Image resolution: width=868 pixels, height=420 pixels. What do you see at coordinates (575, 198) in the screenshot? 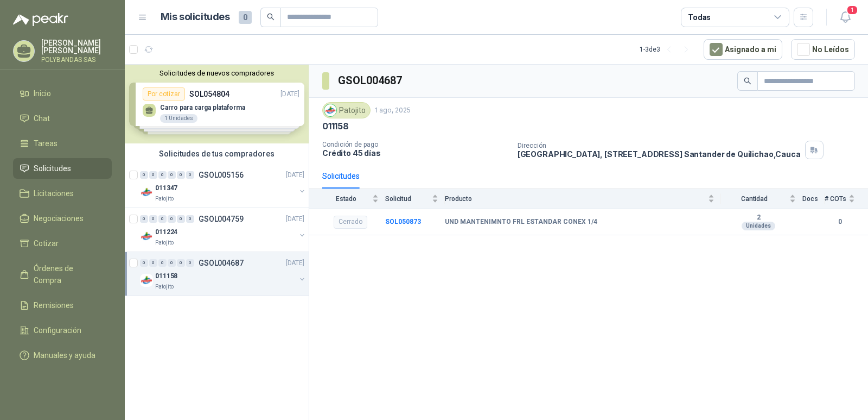
I see `span: Producto` at bounding box center [575, 198].